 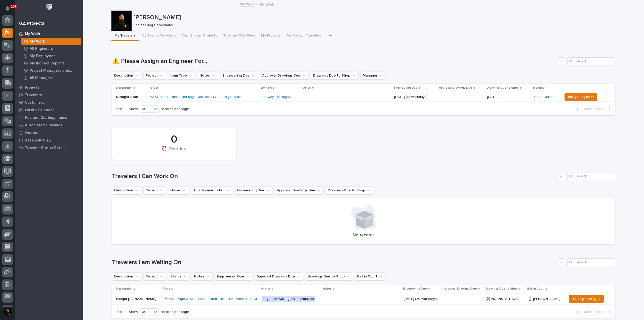 What do you see at coordinates (49, 118) in the screenshot?
I see `a: Fab and Coatings Items` at bounding box center [49, 118].